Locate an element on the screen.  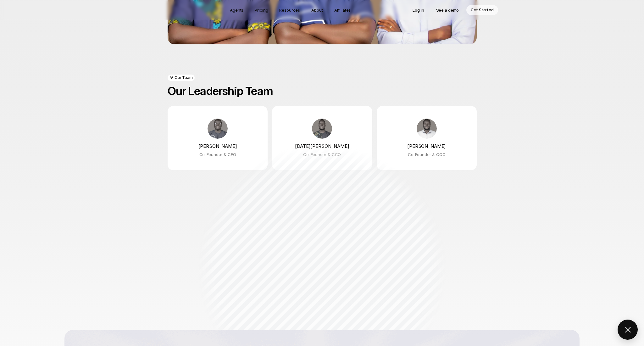
p: About is located at coordinates (317, 10).